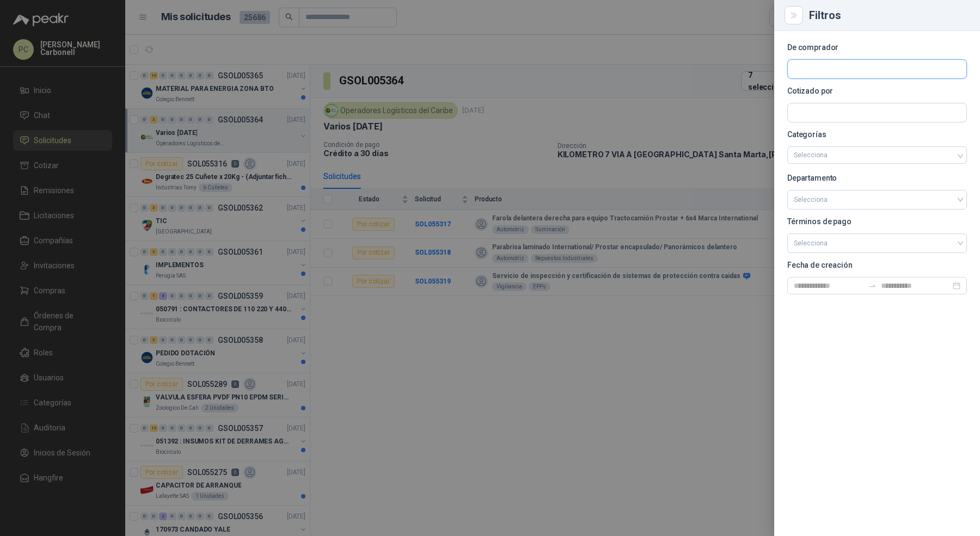 This screenshot has width=980, height=536. What do you see at coordinates (877, 135) in the screenshot?
I see `p: Categorías` at bounding box center [877, 135].